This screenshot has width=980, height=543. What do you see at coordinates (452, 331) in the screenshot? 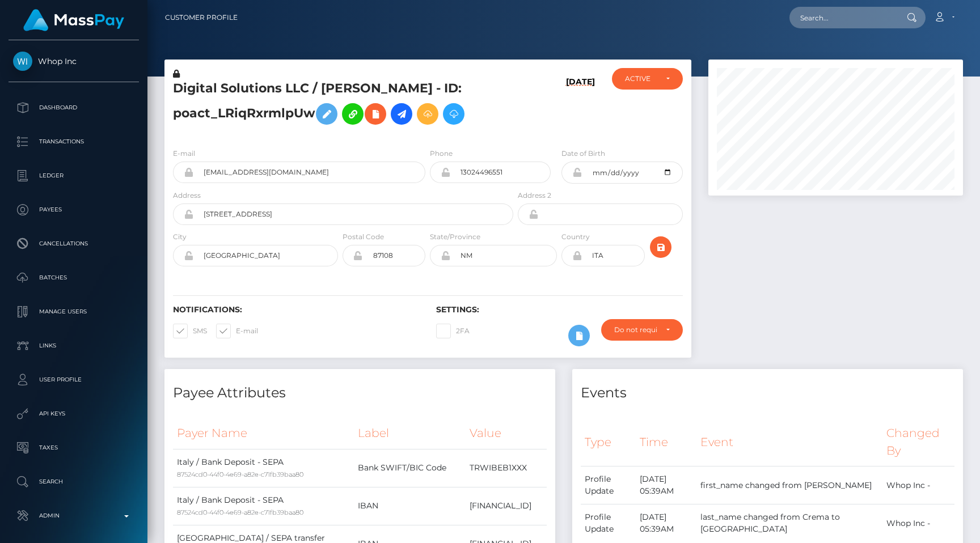
I see `label: 2FA` at bounding box center [452, 331].